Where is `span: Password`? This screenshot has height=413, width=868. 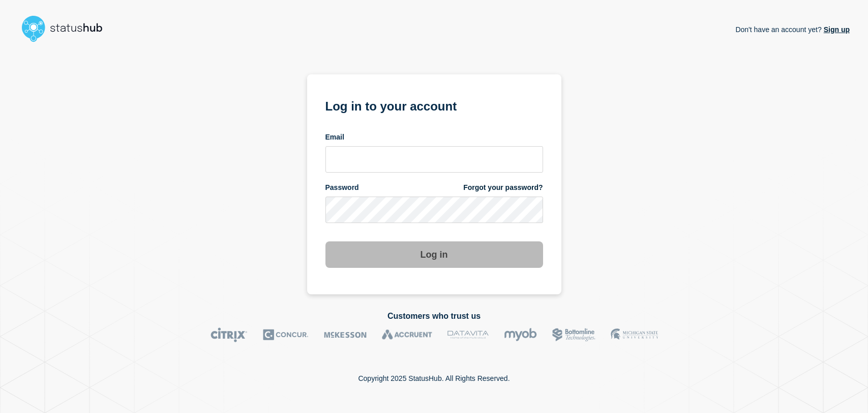
span: Password is located at coordinates (342, 188).